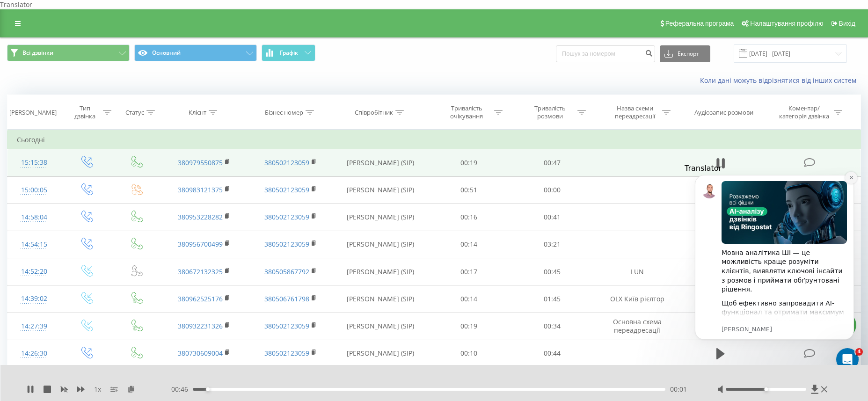 Image resolution: width=868 pixels, height=401 pixels. What do you see at coordinates (552, 163) in the screenshot?
I see `td: 00:47` at bounding box center [552, 163].